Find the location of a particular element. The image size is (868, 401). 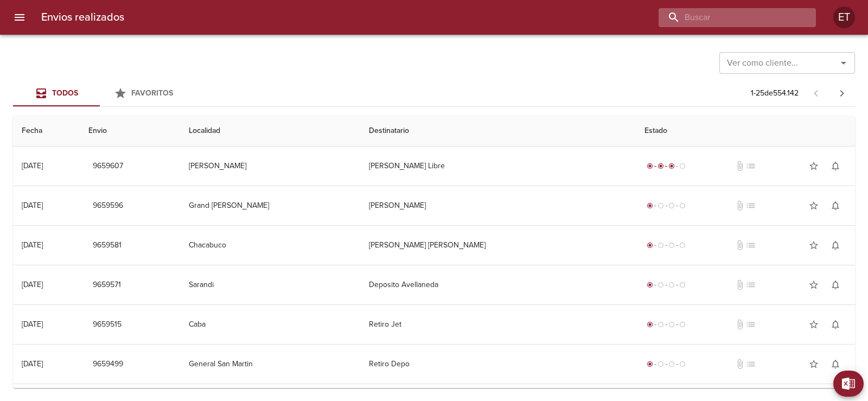

td: Caba is located at coordinates (270, 325).